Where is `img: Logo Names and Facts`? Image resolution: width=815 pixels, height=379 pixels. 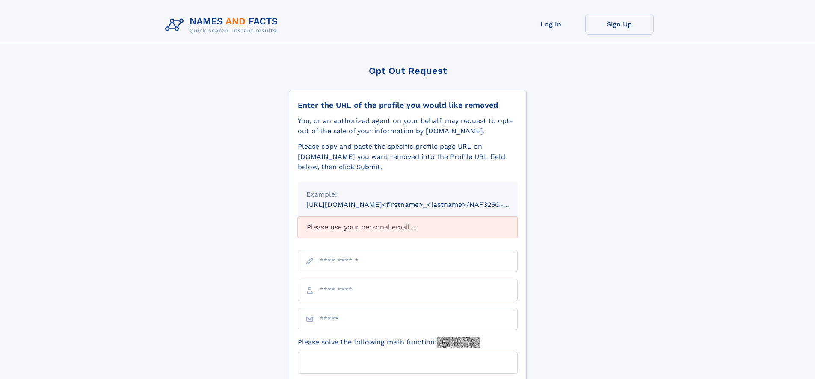
img: Logo Names and Facts is located at coordinates (223, 25).